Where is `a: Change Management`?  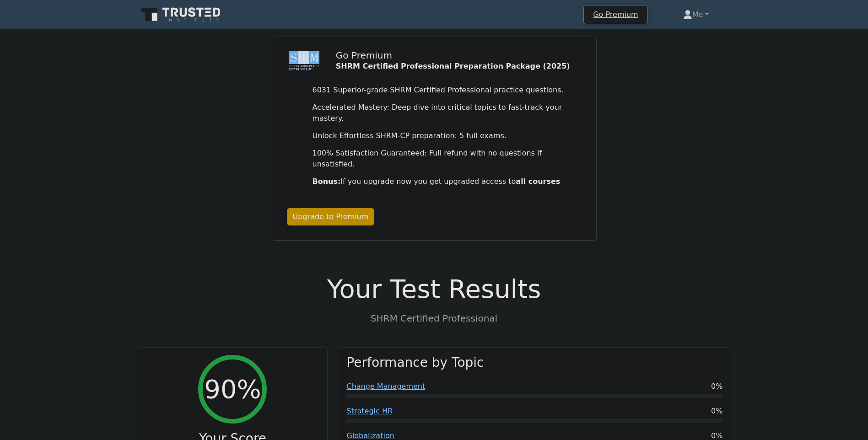
a: Change Management is located at coordinates (386, 386).